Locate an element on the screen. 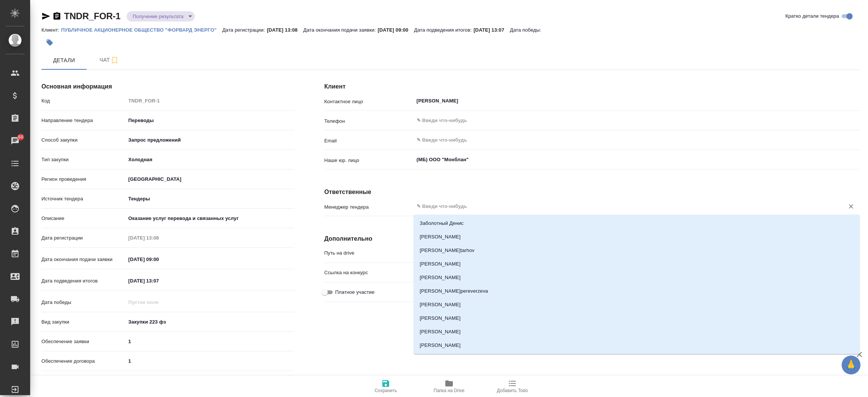  p: Путь на drive is located at coordinates (369, 253).